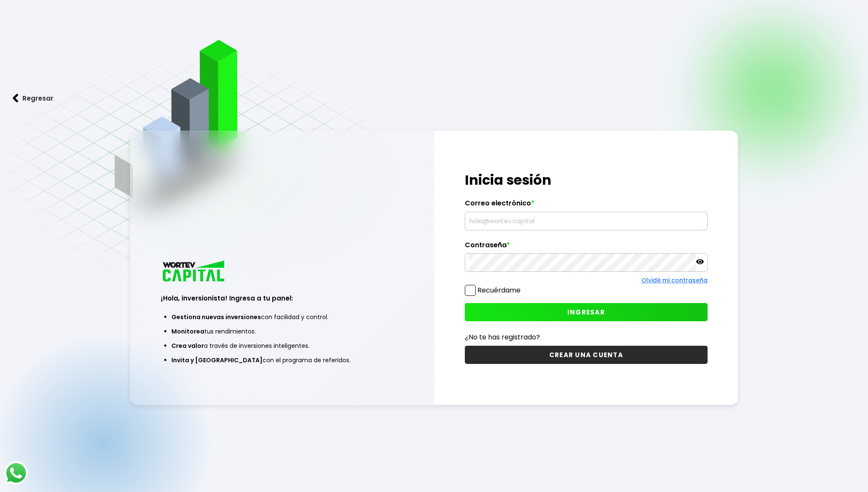 The height and width of the screenshot is (492, 868). What do you see at coordinates (499, 290) in the screenshot?
I see `label: Recuérdame` at bounding box center [499, 290].